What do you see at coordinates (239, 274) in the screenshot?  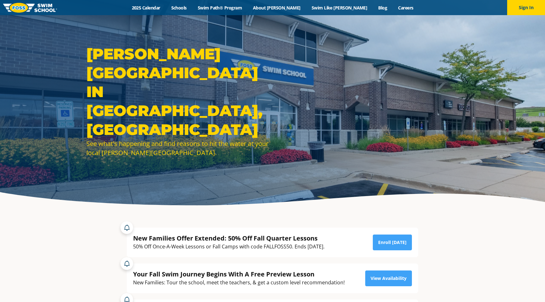 I see `div: Your Fall Swim Journey Begins With A Free Preview Lesson` at bounding box center [239, 274].